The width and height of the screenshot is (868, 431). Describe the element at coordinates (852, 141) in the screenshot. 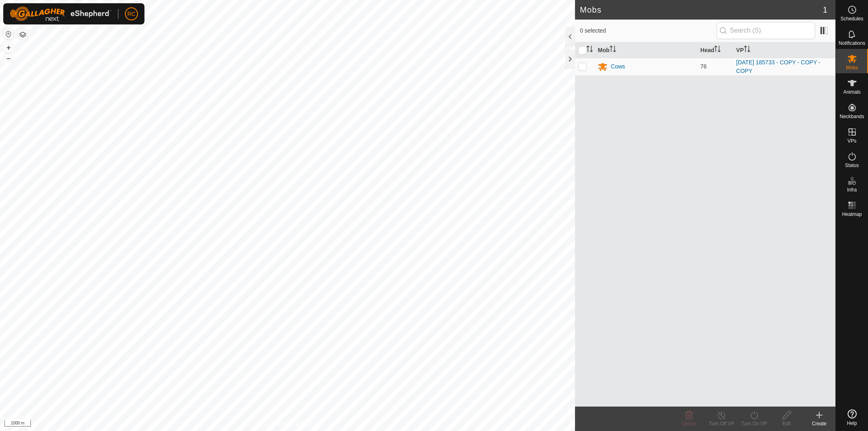

I see `span: VPs` at that location.